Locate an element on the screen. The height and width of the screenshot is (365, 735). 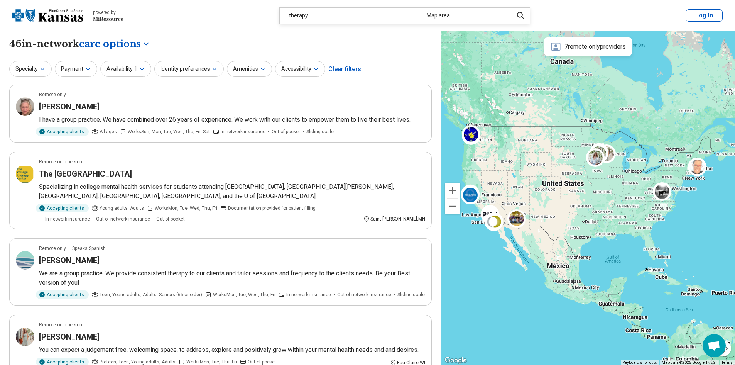
span: Documentation provided for patient filling is located at coordinates (272, 208).